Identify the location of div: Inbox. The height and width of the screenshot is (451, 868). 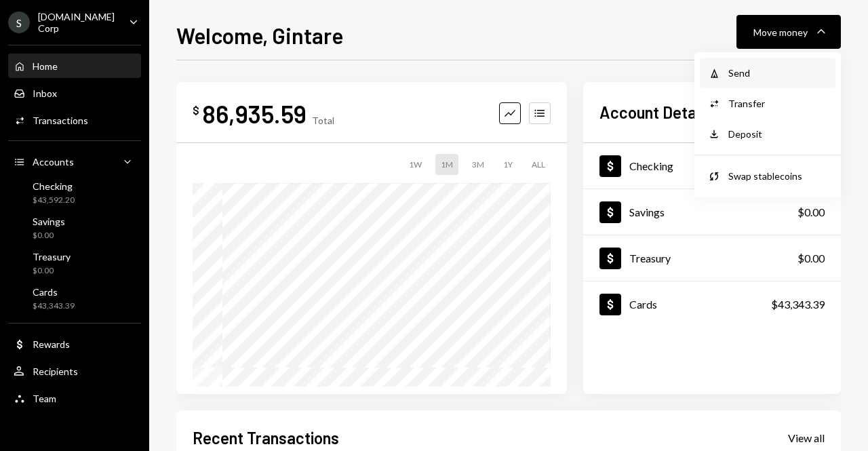
(45, 93).